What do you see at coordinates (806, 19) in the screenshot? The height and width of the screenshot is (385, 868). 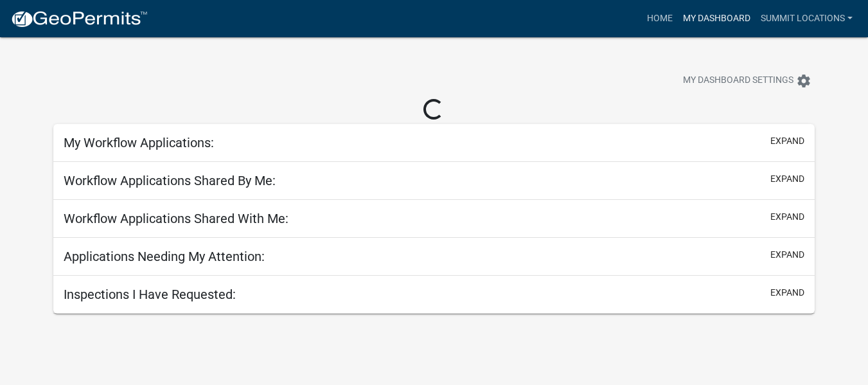 I see `a: Summit Locations` at bounding box center [806, 19].